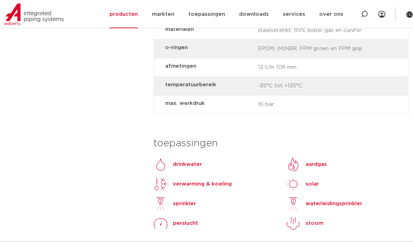 The width and height of the screenshot is (413, 242). What do you see at coordinates (186, 223) in the screenshot?
I see `p: perslucht` at bounding box center [186, 223].